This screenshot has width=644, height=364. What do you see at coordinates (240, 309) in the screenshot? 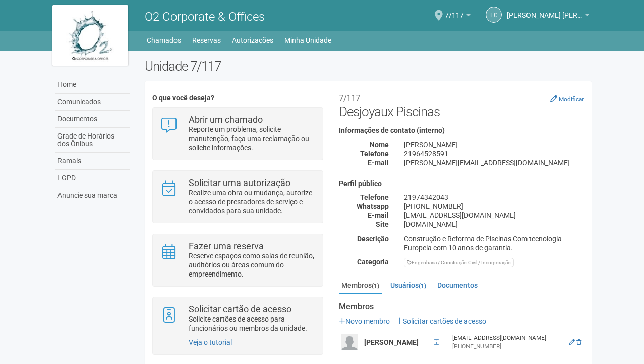
I see `strong: Solicitar cartão de acesso` at bounding box center [240, 309].